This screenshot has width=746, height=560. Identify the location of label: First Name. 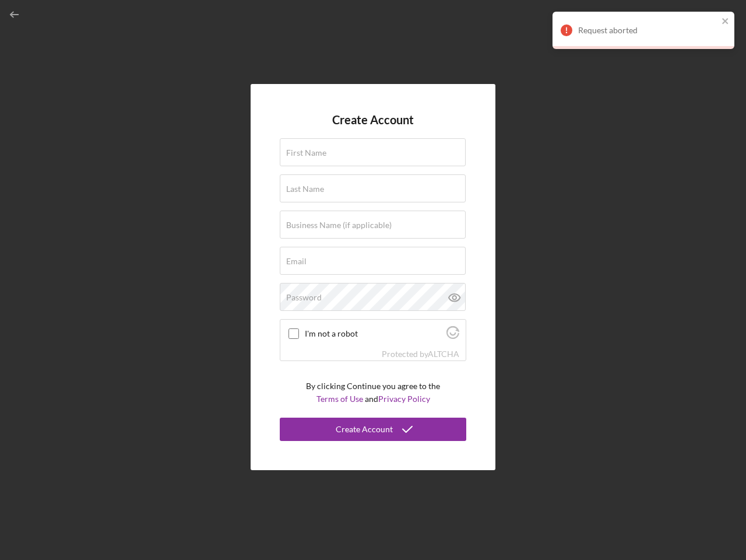
(306, 152).